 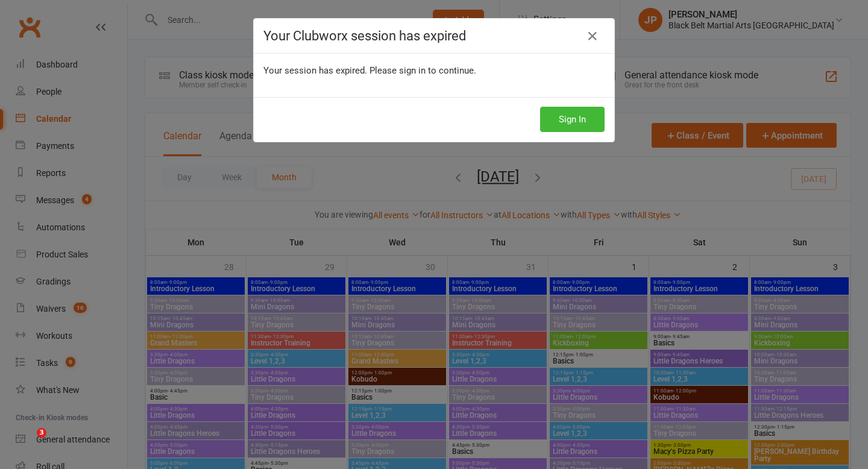 I want to click on span: 3, so click(x=41, y=433).